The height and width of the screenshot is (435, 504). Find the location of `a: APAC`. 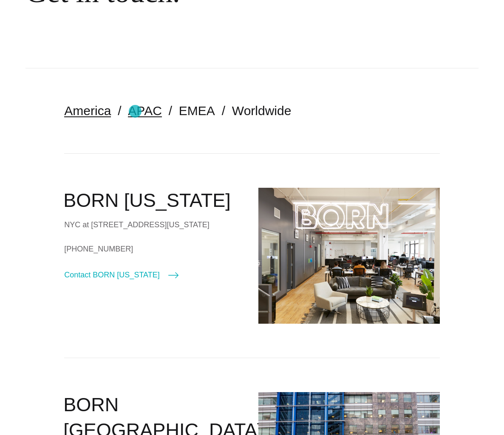

a: APAC is located at coordinates (144, 110).